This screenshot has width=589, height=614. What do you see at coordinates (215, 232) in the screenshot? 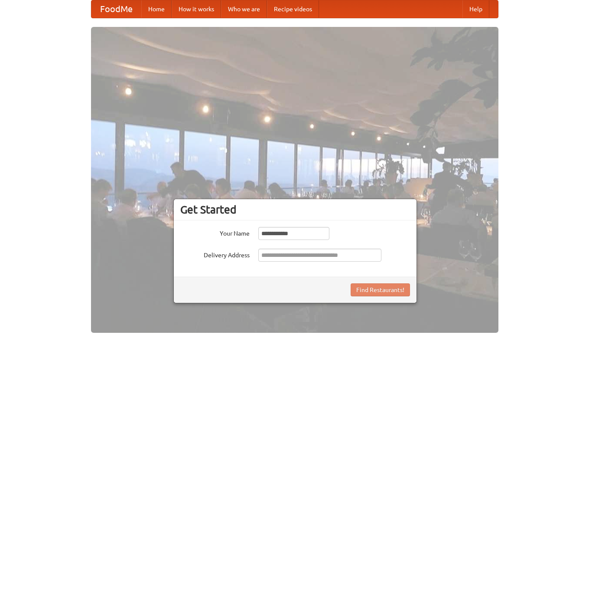
I see `label: Your Name` at bounding box center [215, 232].